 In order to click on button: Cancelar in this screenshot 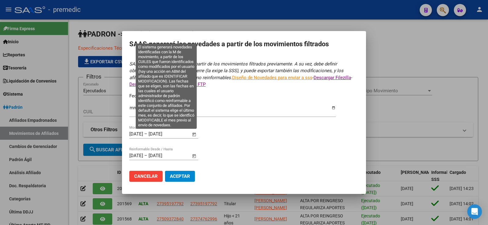, I will do `click(146, 177)`.